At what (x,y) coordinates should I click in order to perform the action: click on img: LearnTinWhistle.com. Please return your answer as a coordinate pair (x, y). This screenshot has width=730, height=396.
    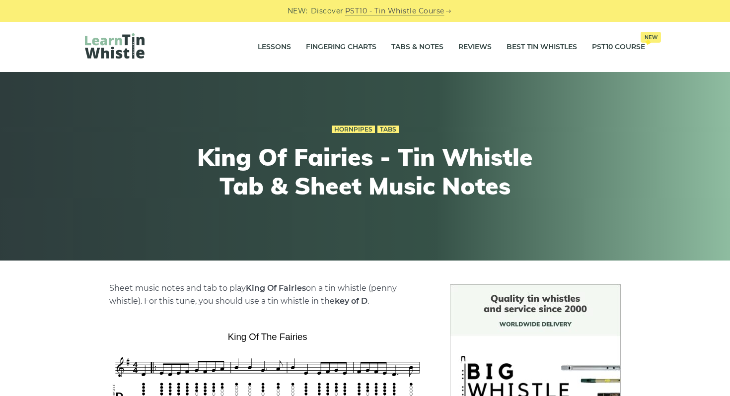
    Looking at the image, I should click on (115, 46).